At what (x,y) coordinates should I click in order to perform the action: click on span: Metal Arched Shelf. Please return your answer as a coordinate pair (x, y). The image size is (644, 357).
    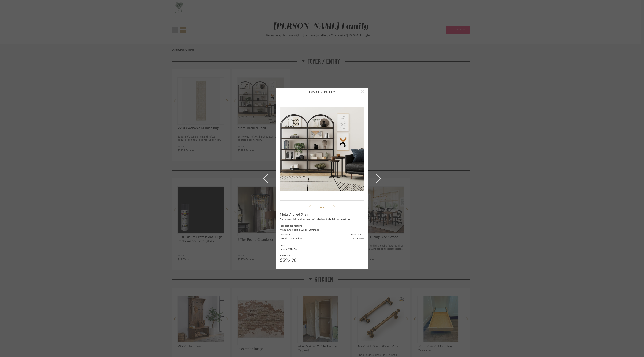
    Looking at the image, I should click on (294, 215).